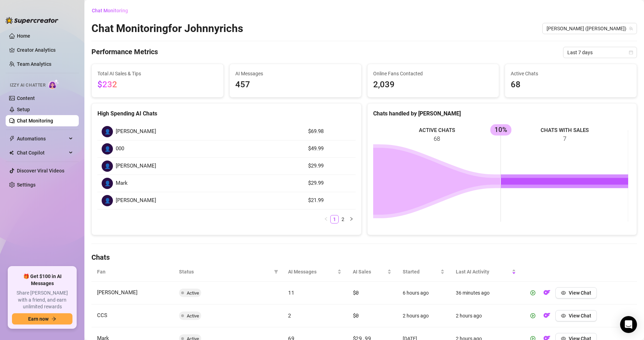 The width and height of the screenshot is (644, 340). Describe the element at coordinates (12, 139) in the screenshot. I see `span: thunderbolt` at that location.